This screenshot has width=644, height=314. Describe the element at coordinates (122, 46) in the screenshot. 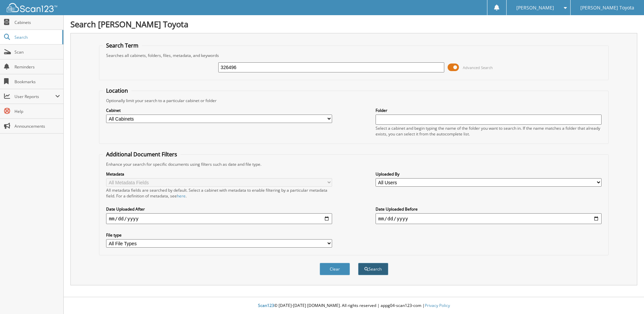

I see `legend: Search Term` at that location.